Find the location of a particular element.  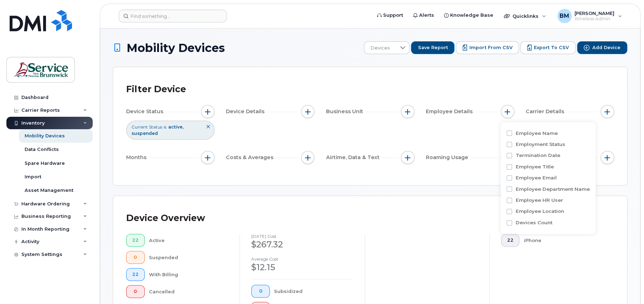

span: Roaming Usage is located at coordinates (448, 157).